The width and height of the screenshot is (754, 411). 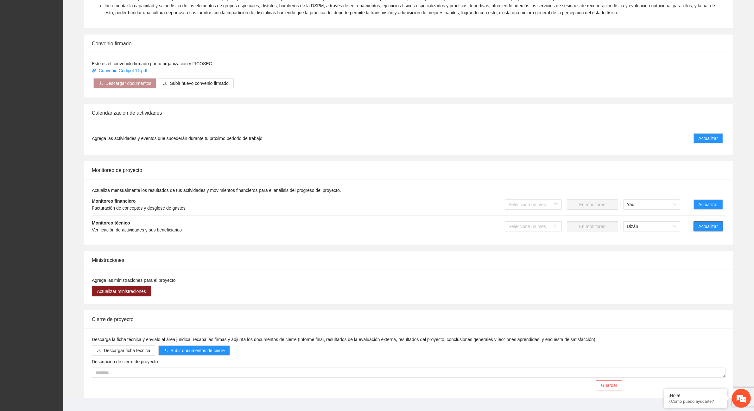 What do you see at coordinates (178, 138) in the screenshot?
I see `span: Agrega las actividades y eventos que sucederán durante tu próximo periodo de trabajo.` at bounding box center [178, 138].